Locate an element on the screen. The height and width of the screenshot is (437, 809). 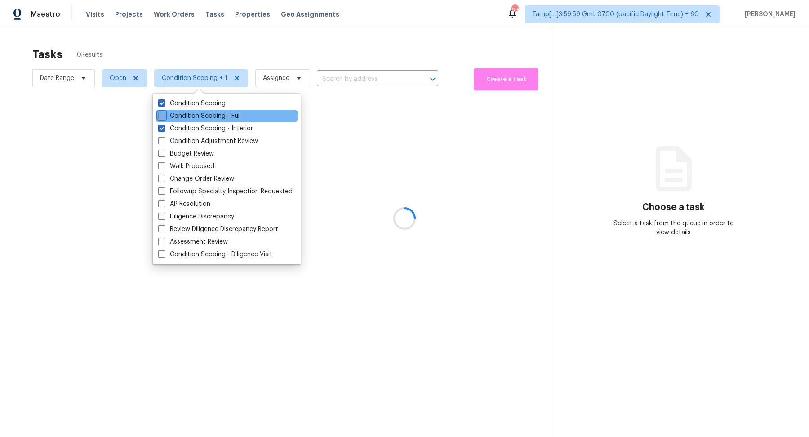
label: Condition Scoping - Interior is located at coordinates (205, 128).